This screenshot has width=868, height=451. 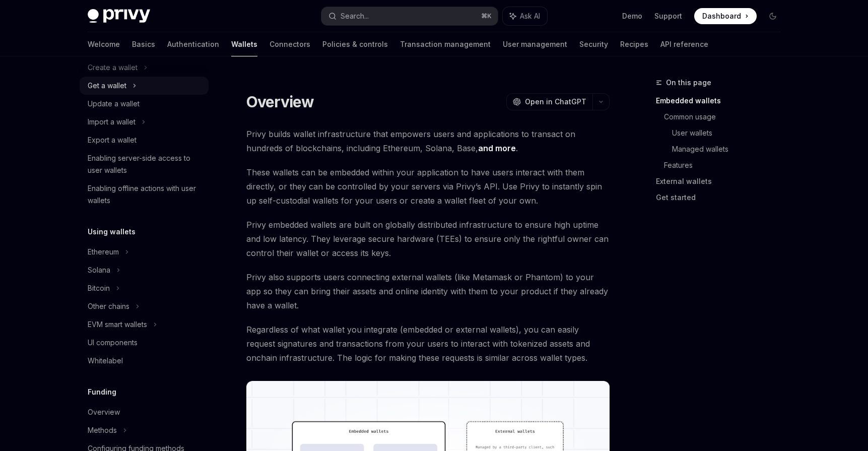 I want to click on button: Open in ChatGPT, so click(x=549, y=102).